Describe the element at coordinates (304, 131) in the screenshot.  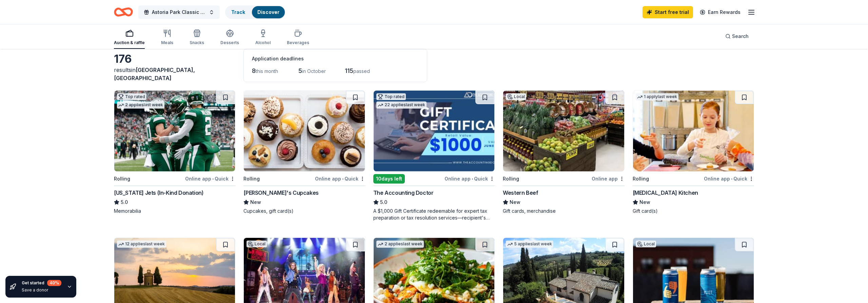
I see `img: Image for Molly's Cupcakes` at that location.